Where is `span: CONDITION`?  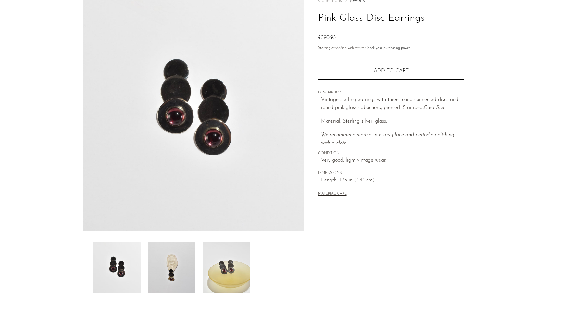 span: CONDITION is located at coordinates (391, 154).